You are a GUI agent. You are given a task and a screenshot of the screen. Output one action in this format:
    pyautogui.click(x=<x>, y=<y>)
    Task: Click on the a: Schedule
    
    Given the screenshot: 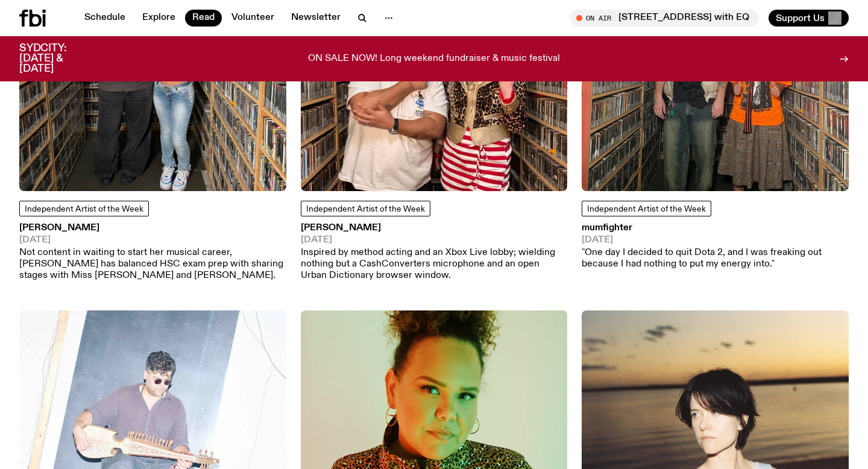 What is the action you would take?
    pyautogui.click(x=105, y=18)
    